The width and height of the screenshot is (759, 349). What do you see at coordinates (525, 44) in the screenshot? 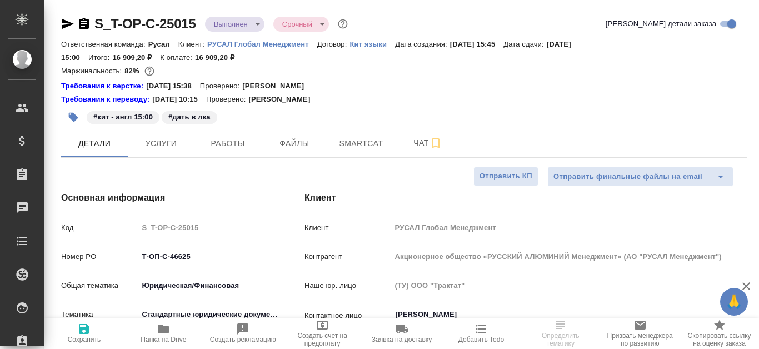
I see `p: Дата сдачи:` at bounding box center [525, 44].